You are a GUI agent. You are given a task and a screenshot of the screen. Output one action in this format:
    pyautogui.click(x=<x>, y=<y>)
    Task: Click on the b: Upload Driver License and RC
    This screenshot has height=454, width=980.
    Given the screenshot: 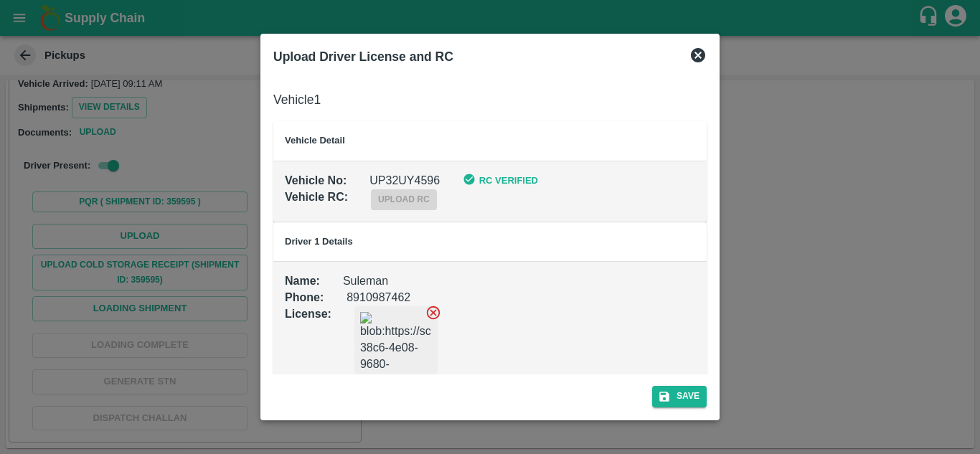 What is the action you would take?
    pyautogui.click(x=363, y=57)
    